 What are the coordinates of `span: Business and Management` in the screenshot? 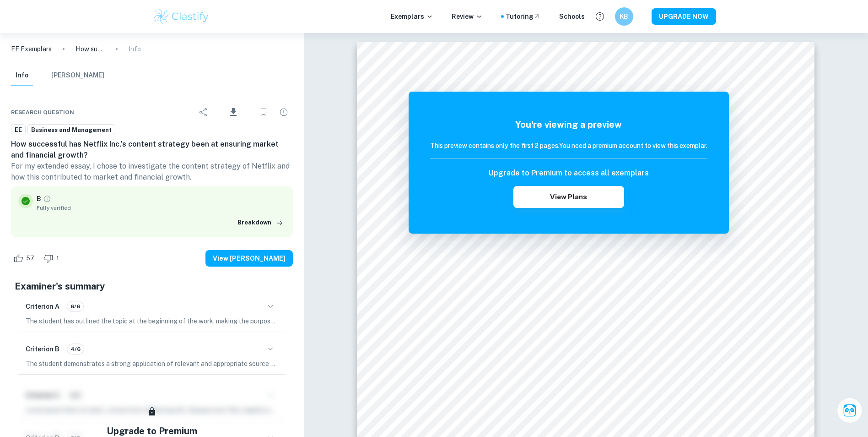 It's located at (71, 130).